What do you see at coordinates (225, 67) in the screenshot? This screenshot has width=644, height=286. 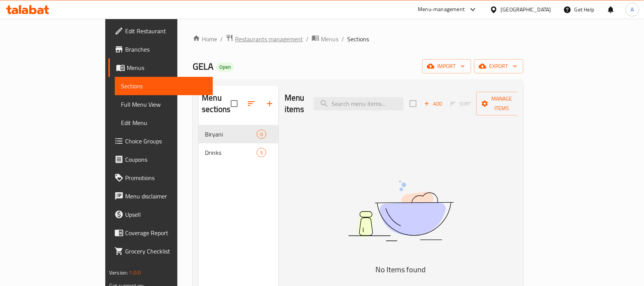 I see `span: Open` at bounding box center [225, 67].